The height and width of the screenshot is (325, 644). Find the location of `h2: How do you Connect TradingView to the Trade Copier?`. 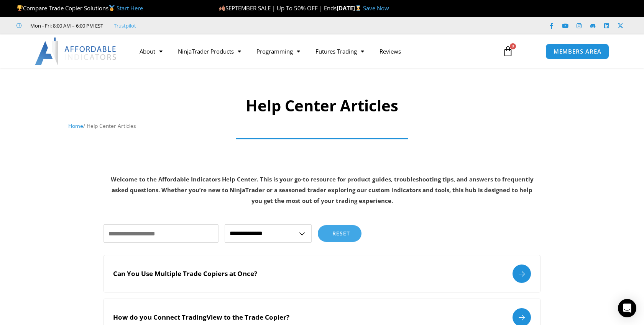

h2: How do you Connect TradingView to the Trade Copier? is located at coordinates (201, 317).